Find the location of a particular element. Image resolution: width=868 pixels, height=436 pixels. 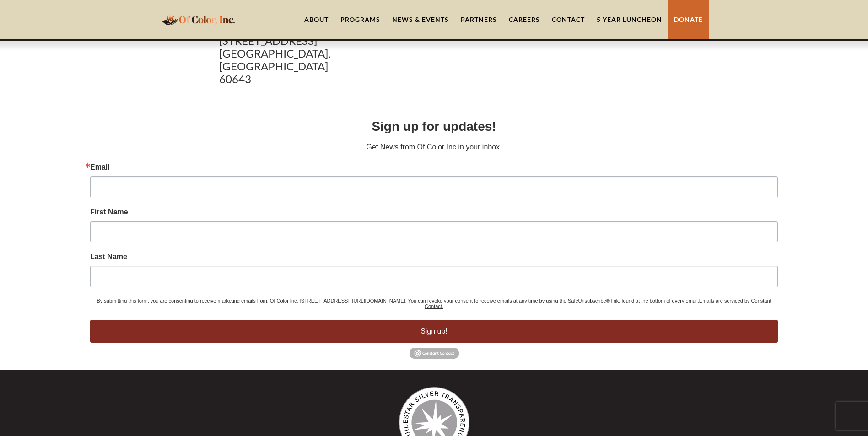

label: Last Name is located at coordinates (433, 257).